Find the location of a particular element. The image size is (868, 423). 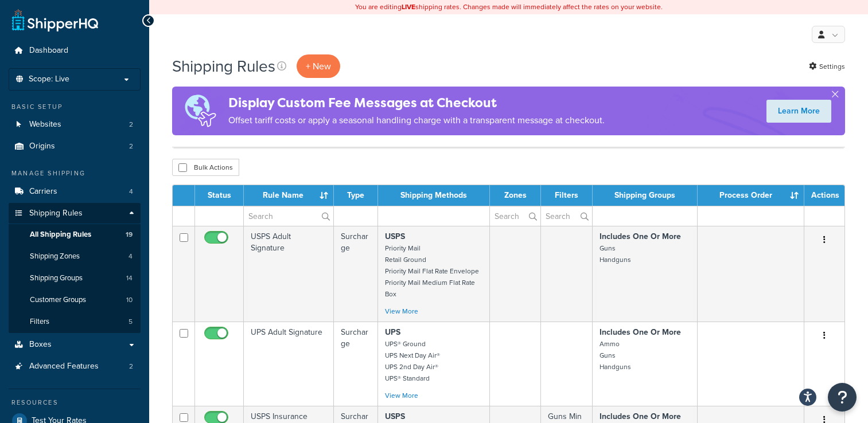

small: UPS® Ground UPS Next Day Air® UPS 2nd Day Air® UPS® Standard is located at coordinates (412, 361).